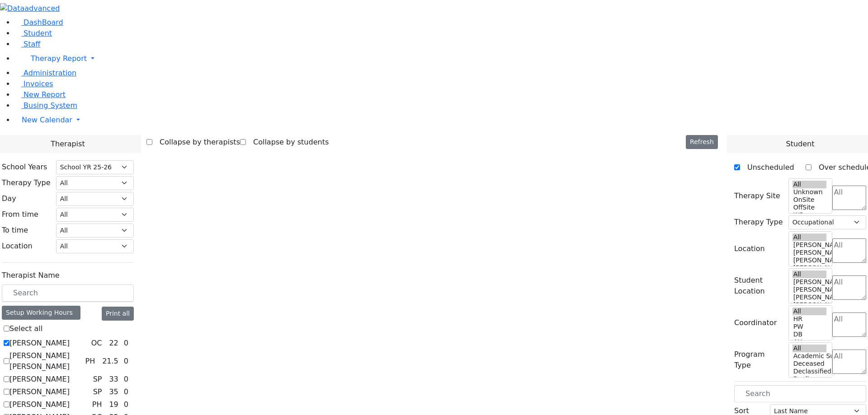 The width and height of the screenshot is (868, 415). I want to click on div: 35, so click(113, 392).